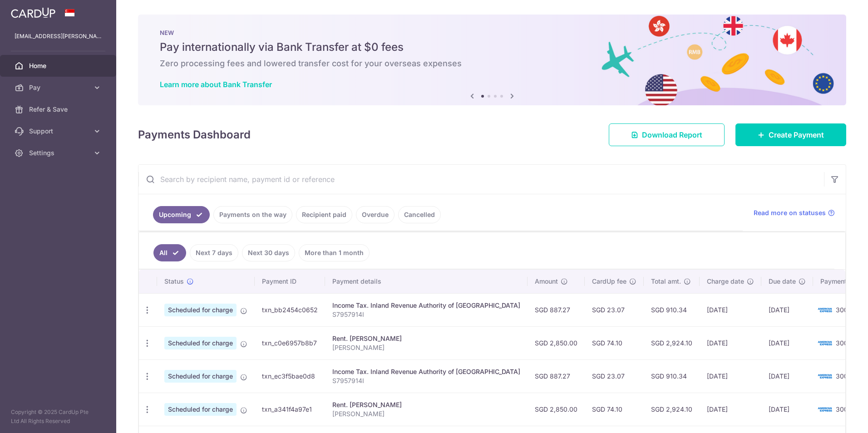 This screenshot has height=433, width=868. What do you see at coordinates (334, 253) in the screenshot?
I see `a: More than 1 month` at bounding box center [334, 253].